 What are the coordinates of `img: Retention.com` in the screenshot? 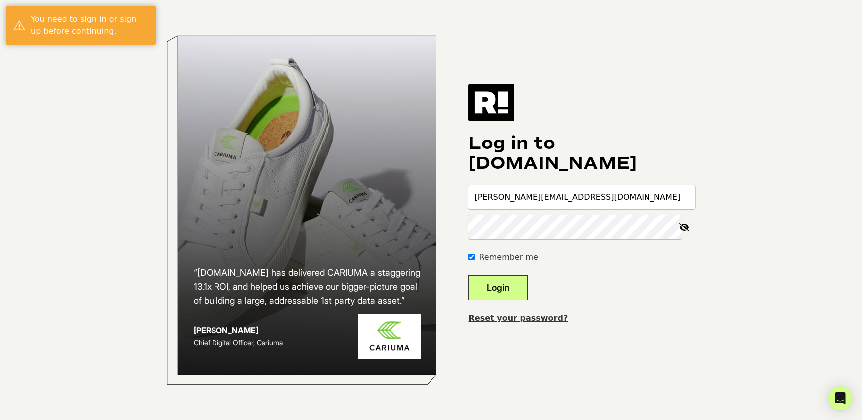 It's located at (491, 102).